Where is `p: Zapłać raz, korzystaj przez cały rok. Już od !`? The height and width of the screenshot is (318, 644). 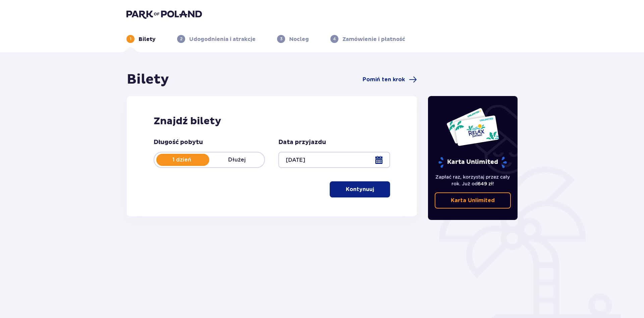 p: Zapłać raz, korzystaj przez cały rok. Już od ! is located at coordinates (473, 180).